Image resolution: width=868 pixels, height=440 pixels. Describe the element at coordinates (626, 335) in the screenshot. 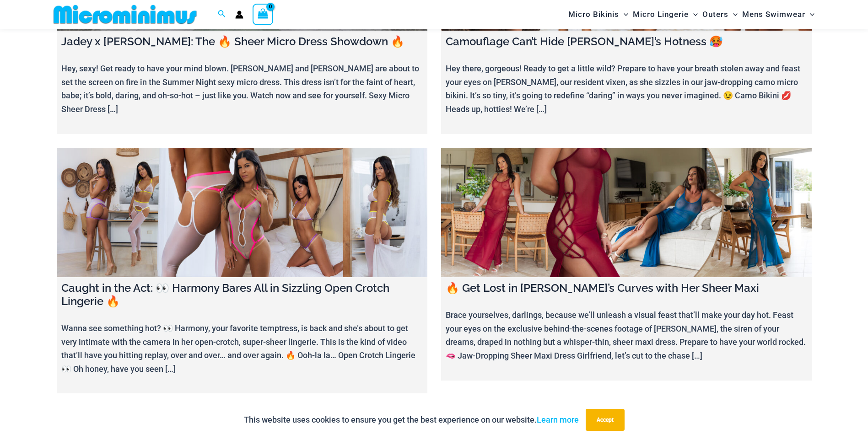

I see `p: Brace yourselves, darlings, because we’ll unleash a visual feast that’ll make your day hot. Feast...` at that location.